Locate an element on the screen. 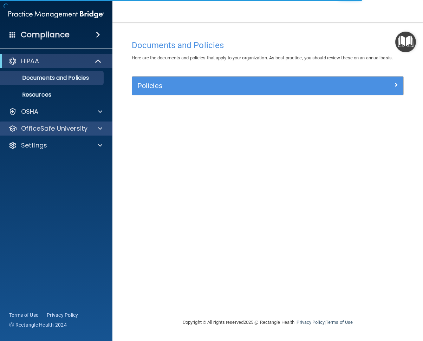 Image resolution: width=423 pixels, height=341 pixels. h4: Documents and Policies is located at coordinates (268, 45).